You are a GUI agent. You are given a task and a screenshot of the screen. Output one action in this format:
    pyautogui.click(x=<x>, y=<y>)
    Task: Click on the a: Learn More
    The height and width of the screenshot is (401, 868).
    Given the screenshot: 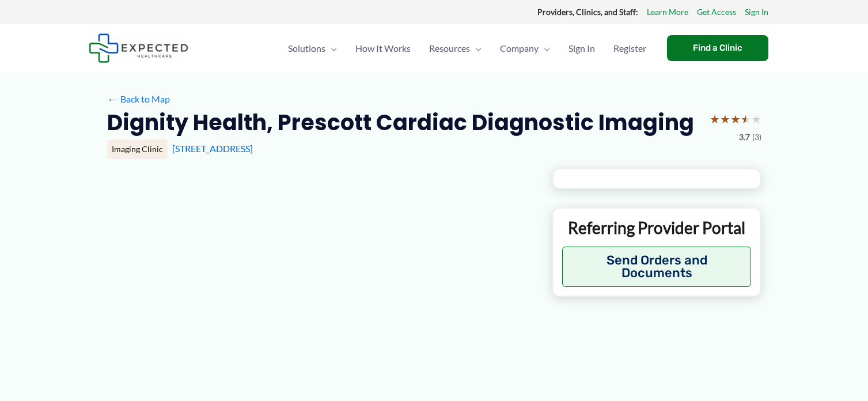 What is the action you would take?
    pyautogui.click(x=668, y=12)
    